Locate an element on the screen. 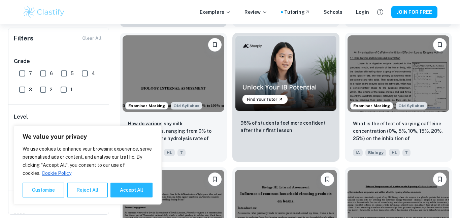 The width and height of the screenshot is (460, 218). span: 2 is located at coordinates (51, 90).